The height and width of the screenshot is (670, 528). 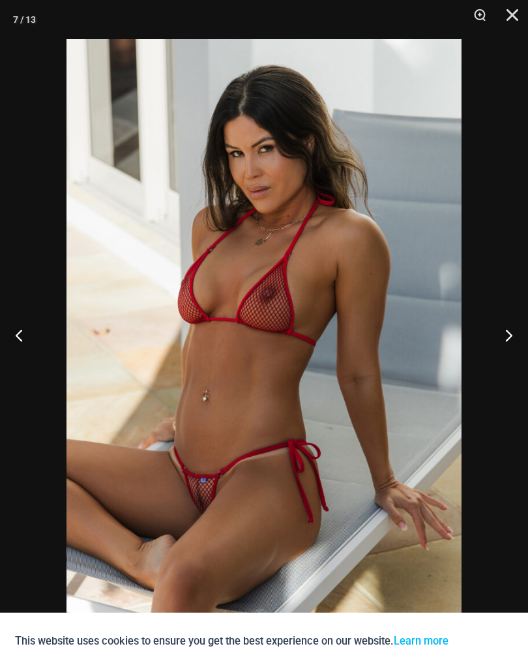 I want to click on a: Learn more, so click(x=421, y=640).